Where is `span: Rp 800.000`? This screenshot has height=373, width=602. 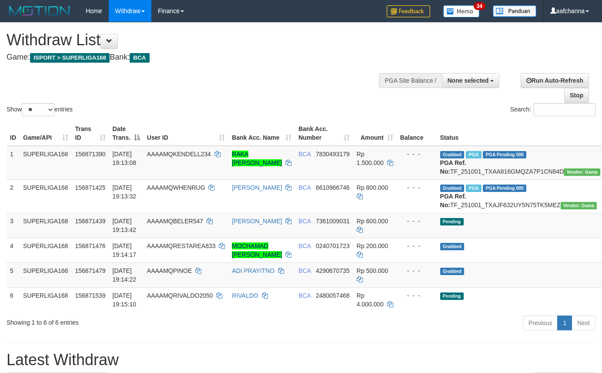 span: Rp 800.000 is located at coordinates (372, 187).